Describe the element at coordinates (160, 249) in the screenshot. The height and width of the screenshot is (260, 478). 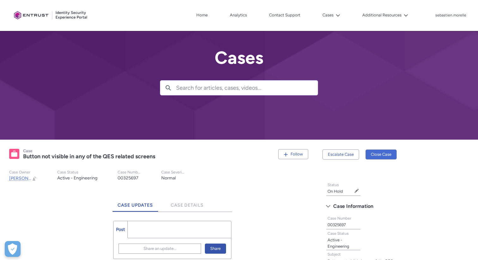
I see `button: Share an update...` at that location.